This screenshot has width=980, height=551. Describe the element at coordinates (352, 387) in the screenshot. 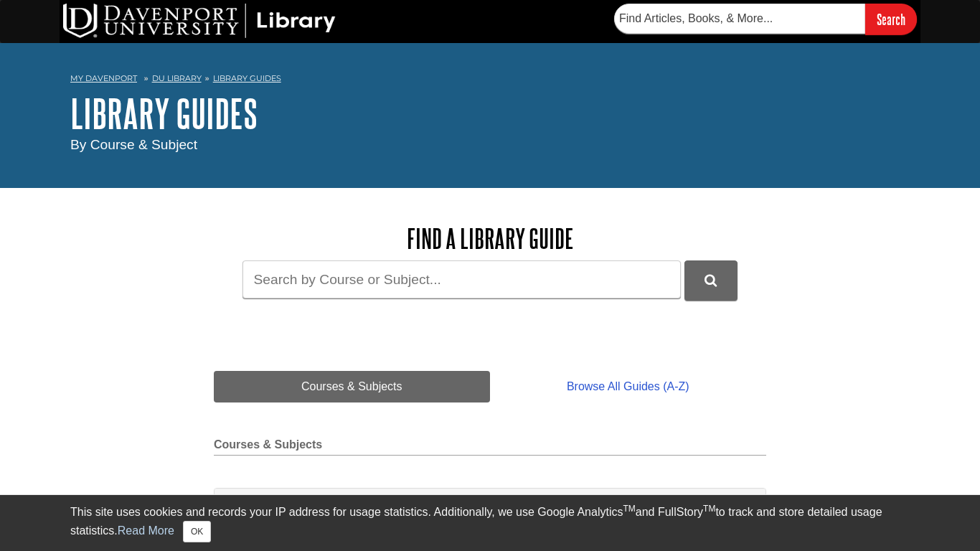

I see `a: Courses & Subjects` at that location.